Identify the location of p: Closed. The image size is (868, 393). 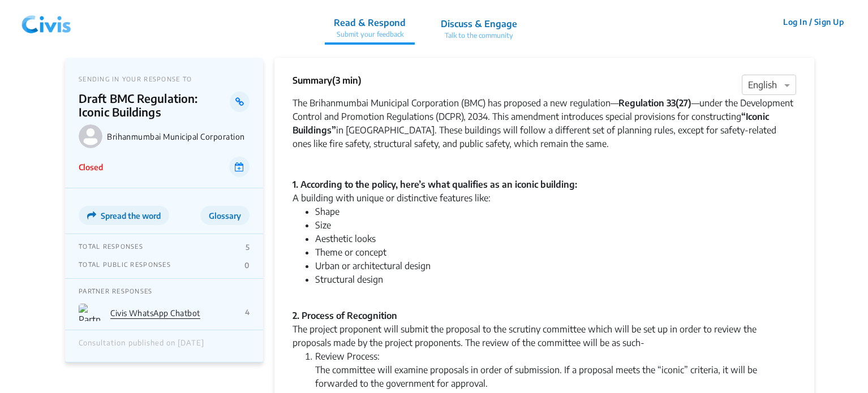
(90, 167).